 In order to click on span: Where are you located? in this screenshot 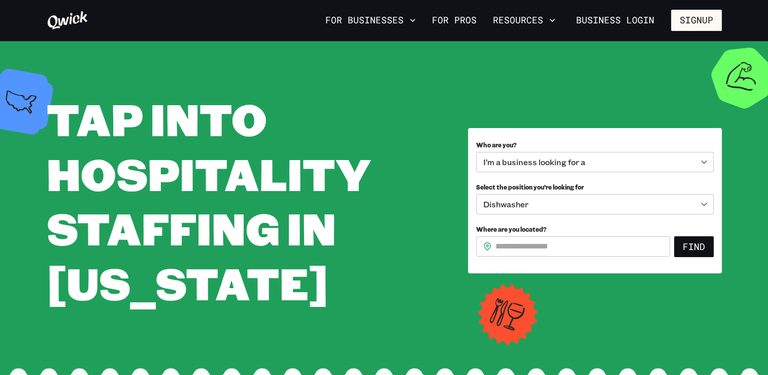, I will do `click(511, 229)`.